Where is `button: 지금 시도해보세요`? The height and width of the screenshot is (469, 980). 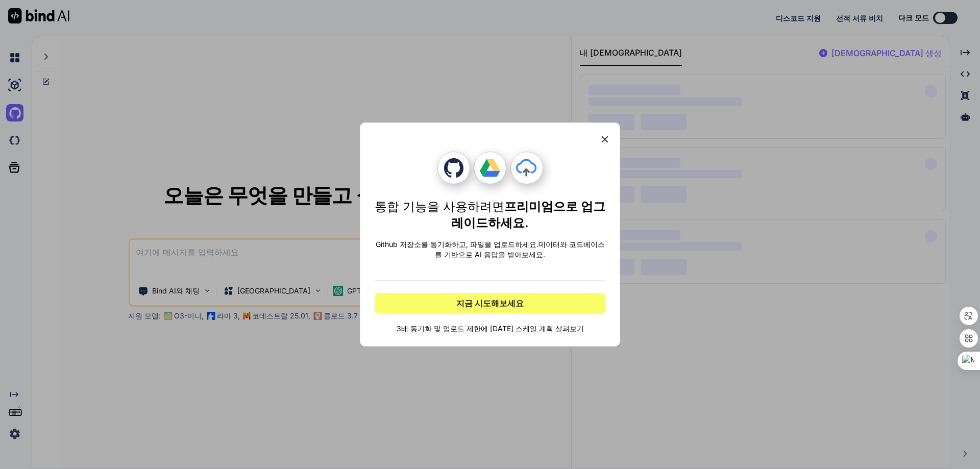
button: 지금 시도해보세요 is located at coordinates (490, 303).